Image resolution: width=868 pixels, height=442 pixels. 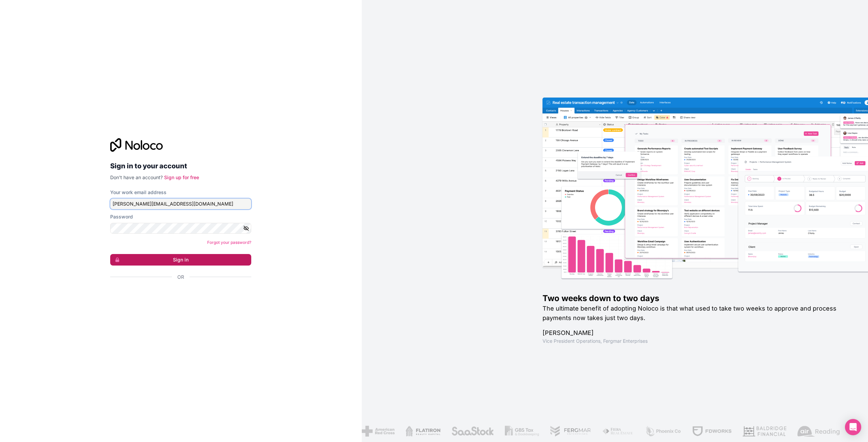 What do you see at coordinates (121, 217) in the screenshot?
I see `label: Password` at bounding box center [121, 217].